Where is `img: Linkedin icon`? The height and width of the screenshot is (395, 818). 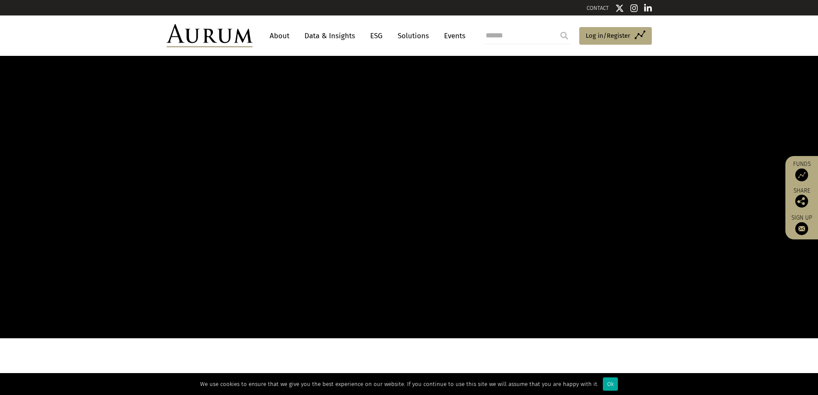
img: Linkedin icon is located at coordinates (648, 8).